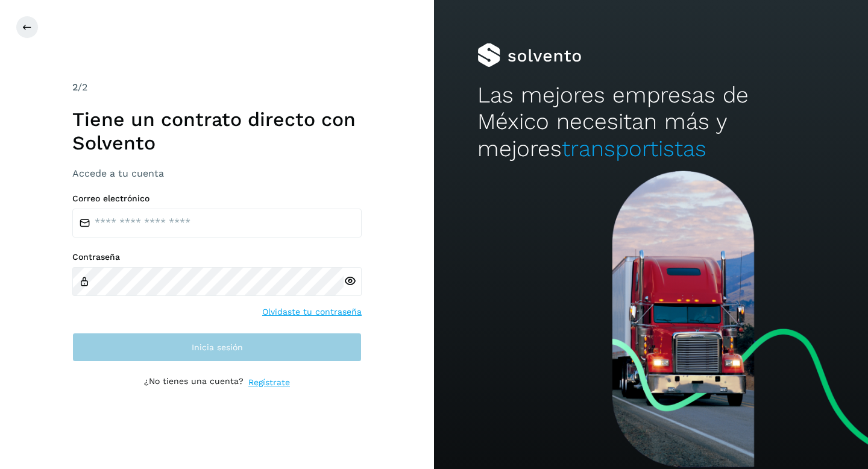 The image size is (868, 469). Describe the element at coordinates (651, 122) in the screenshot. I see `h2: Las mejores empresas de México necesitan más y mejores` at that location.